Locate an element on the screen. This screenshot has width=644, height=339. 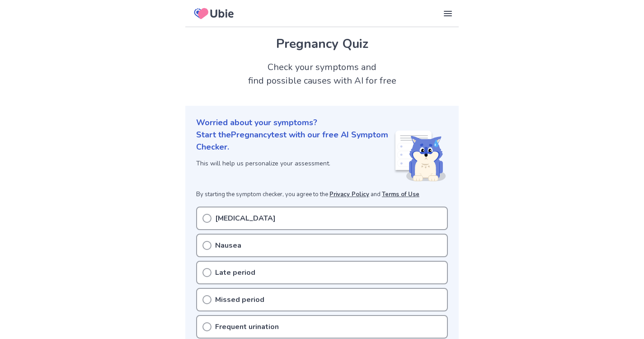
p: By starting the symptom checker, you agree to the and is located at coordinates (322, 195).